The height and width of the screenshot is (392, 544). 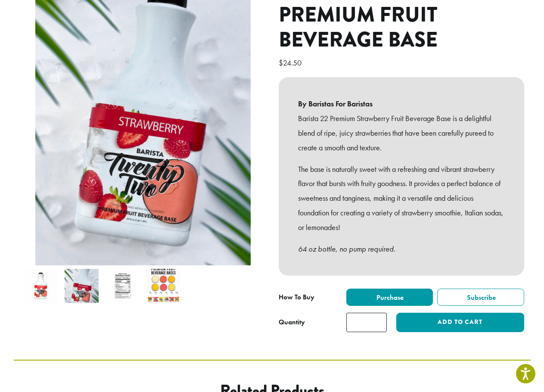 I want to click on div: Quantity, so click(x=292, y=322).